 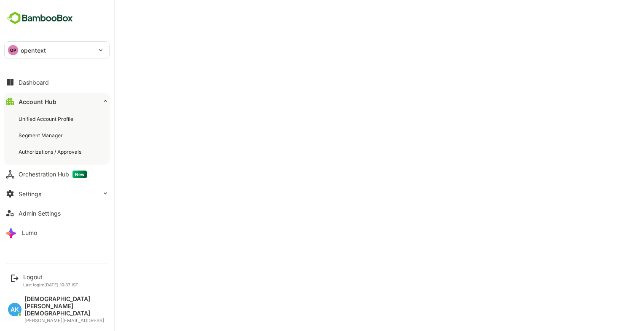 I want to click on div: Logout, so click(x=51, y=277).